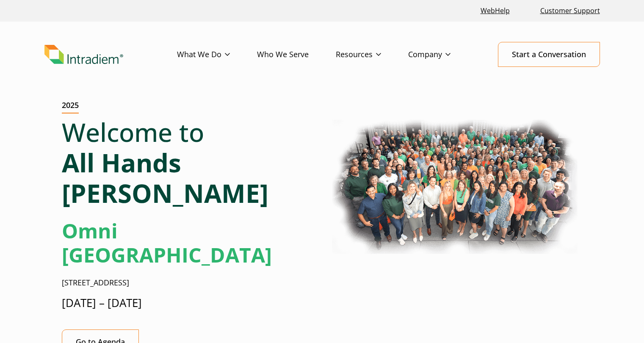 This screenshot has width=644, height=343. I want to click on a: Resources, so click(372, 55).